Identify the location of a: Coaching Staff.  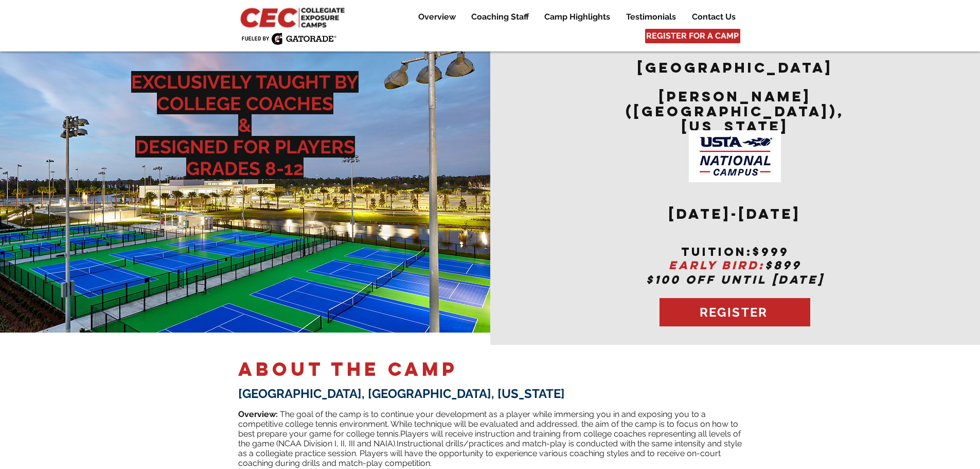
(500, 17).